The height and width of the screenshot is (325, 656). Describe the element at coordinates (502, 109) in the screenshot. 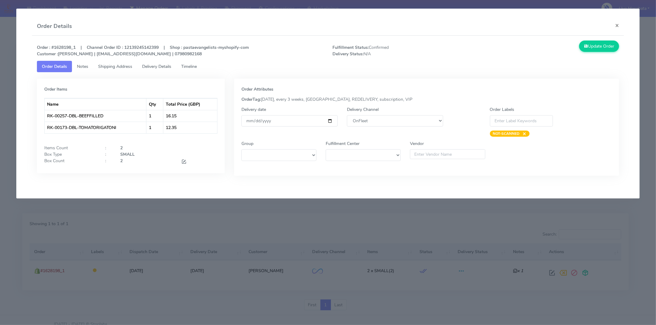

I see `label: Order Labels` at that location.